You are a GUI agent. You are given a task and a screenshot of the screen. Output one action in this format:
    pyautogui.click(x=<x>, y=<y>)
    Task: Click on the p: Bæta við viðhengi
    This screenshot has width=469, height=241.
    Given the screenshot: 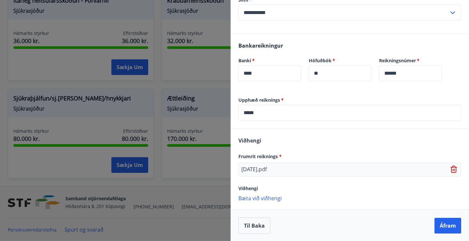 What is the action you would take?
    pyautogui.click(x=350, y=198)
    